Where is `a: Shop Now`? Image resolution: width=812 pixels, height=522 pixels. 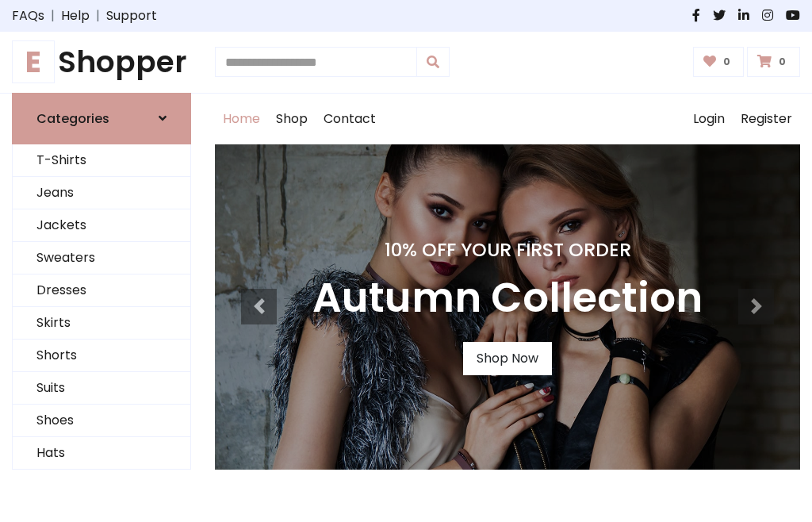 a: Shop Now is located at coordinates (508, 359).